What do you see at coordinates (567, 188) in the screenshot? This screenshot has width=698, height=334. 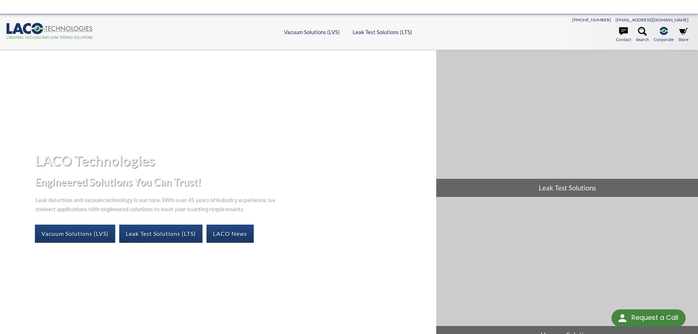 I see `span: Leak Test Solutions` at bounding box center [567, 188].